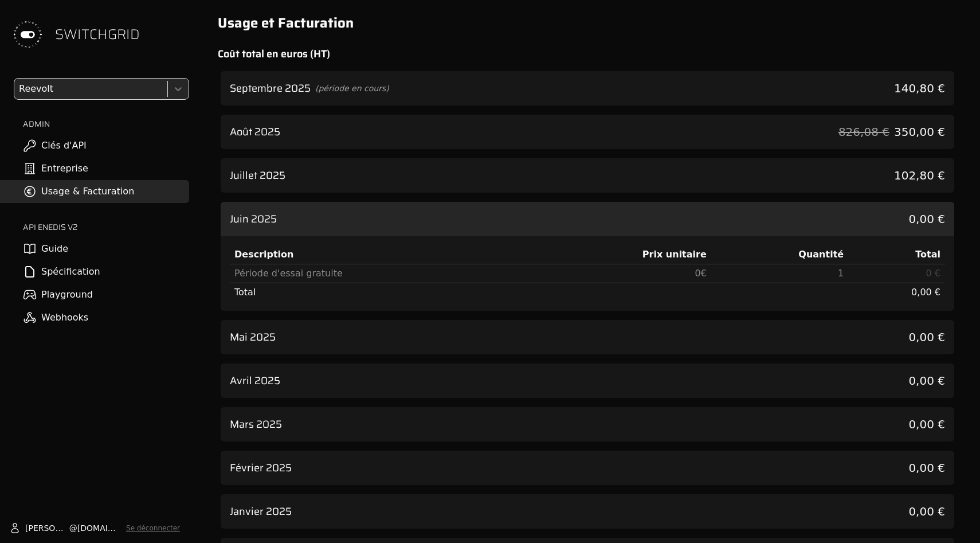 This screenshot has height=543, width=980. I want to click on span: Total, so click(245, 292).